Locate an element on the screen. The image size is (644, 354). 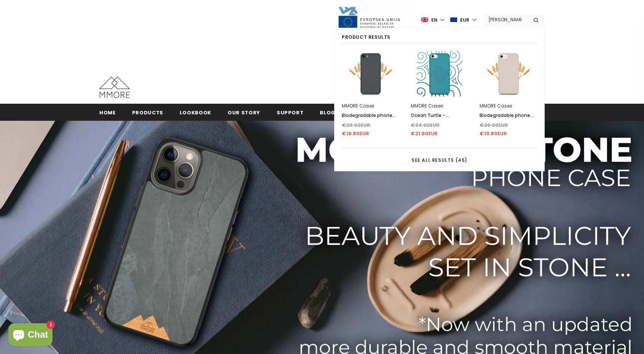
a: Javni Razpis is located at coordinates (376, 20).